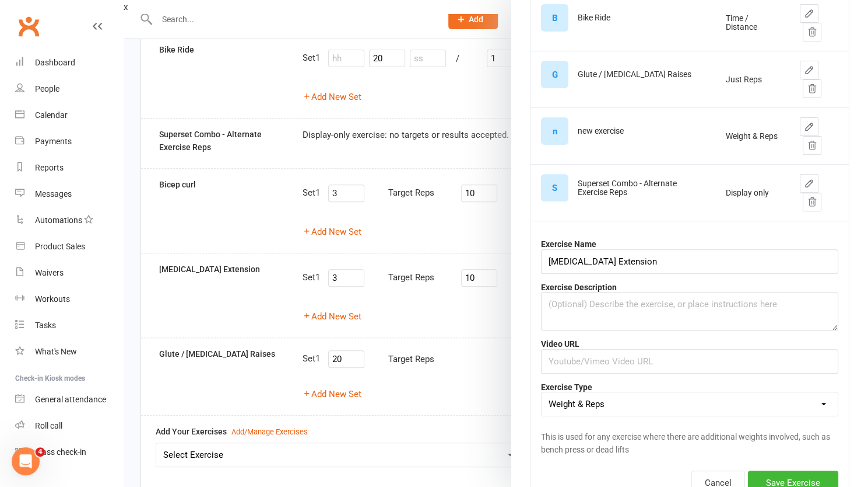  Describe the element at coordinates (53, 141) in the screenshot. I see `div: Payments` at that location.